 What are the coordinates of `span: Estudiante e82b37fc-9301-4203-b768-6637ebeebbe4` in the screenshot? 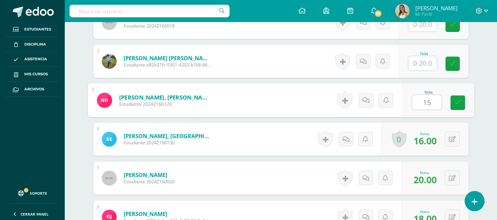 It's located at (168, 65).